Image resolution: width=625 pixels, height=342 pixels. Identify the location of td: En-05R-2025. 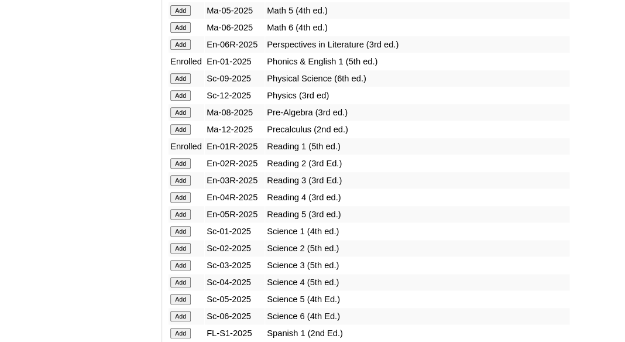
(235, 214).